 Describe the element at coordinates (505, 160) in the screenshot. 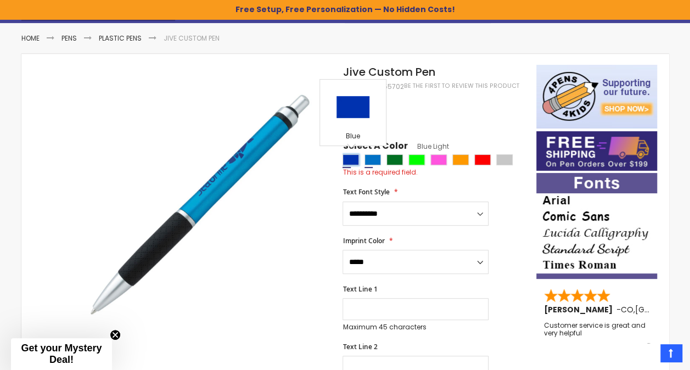

I see `div: Silver` at that location.